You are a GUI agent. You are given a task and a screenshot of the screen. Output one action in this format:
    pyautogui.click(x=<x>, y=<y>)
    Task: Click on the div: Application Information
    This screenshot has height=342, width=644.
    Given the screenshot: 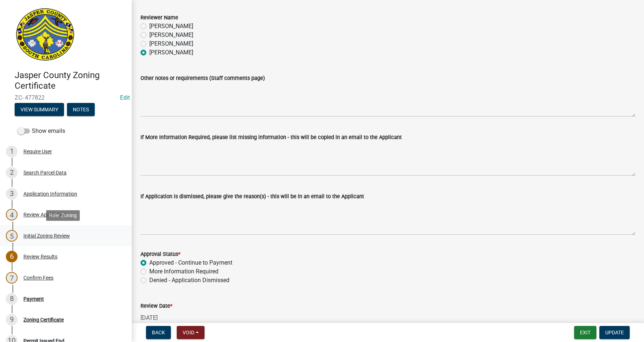 What is the action you would take?
    pyautogui.click(x=50, y=194)
    